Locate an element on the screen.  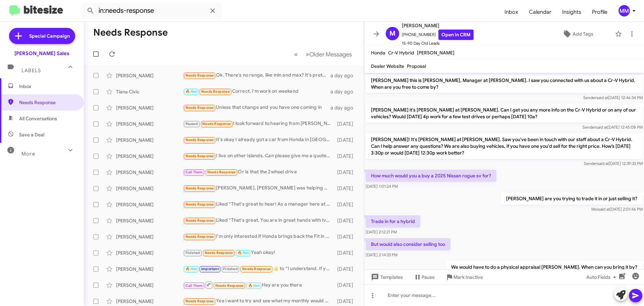
div: Ok. There's no range, like min and max? It's pretty much a brand new car. Not sure when I come in... is located at coordinates (256, 75).